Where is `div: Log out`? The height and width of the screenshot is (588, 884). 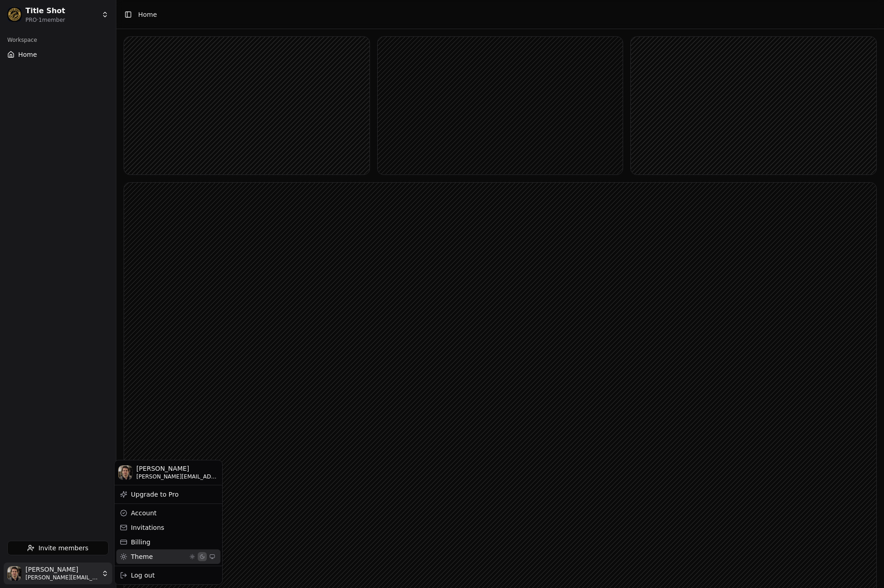
div: Log out is located at coordinates (168, 575).